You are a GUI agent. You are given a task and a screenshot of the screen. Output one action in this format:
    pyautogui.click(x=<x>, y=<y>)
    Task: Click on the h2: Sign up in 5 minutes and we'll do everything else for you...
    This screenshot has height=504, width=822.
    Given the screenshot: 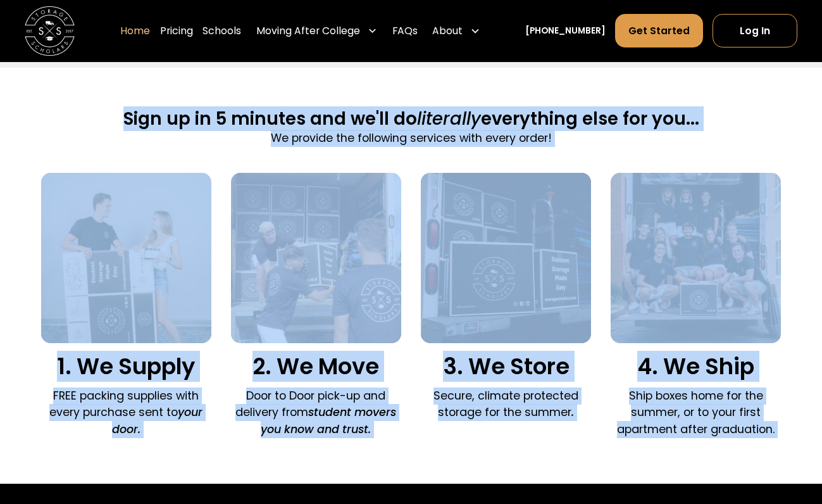 What is the action you would take?
    pyautogui.click(x=411, y=119)
    